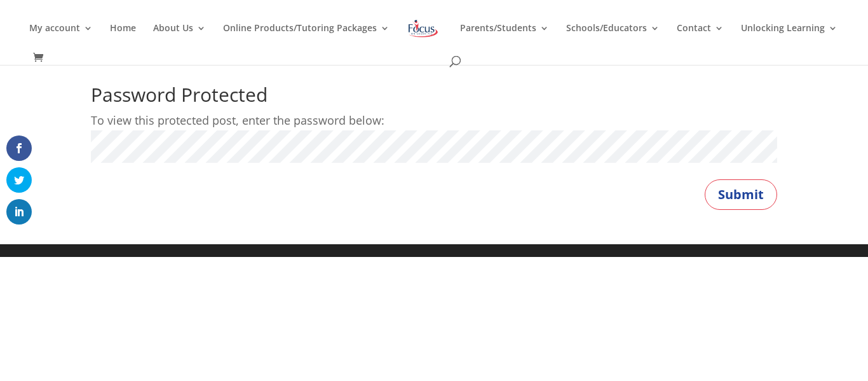  I want to click on button: Submit, so click(741, 195).